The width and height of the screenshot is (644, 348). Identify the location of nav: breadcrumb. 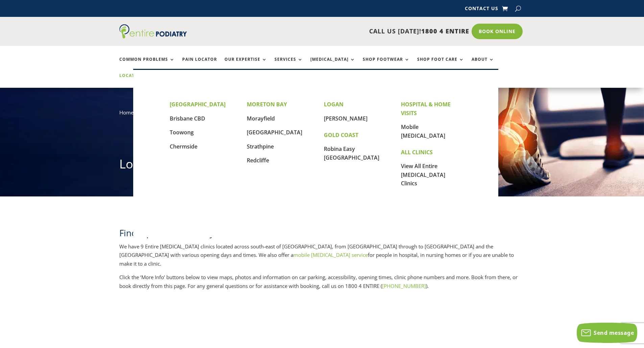
(322, 115).